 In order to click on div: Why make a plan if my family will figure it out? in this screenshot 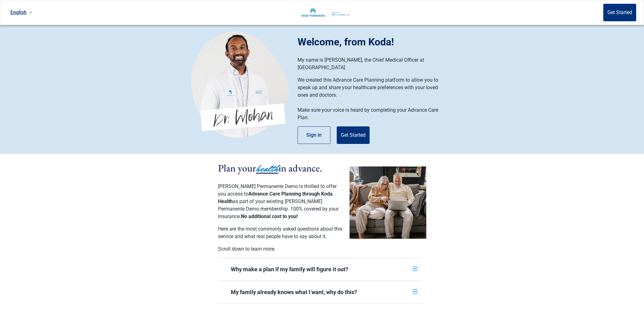, I will do `click(320, 270)`.